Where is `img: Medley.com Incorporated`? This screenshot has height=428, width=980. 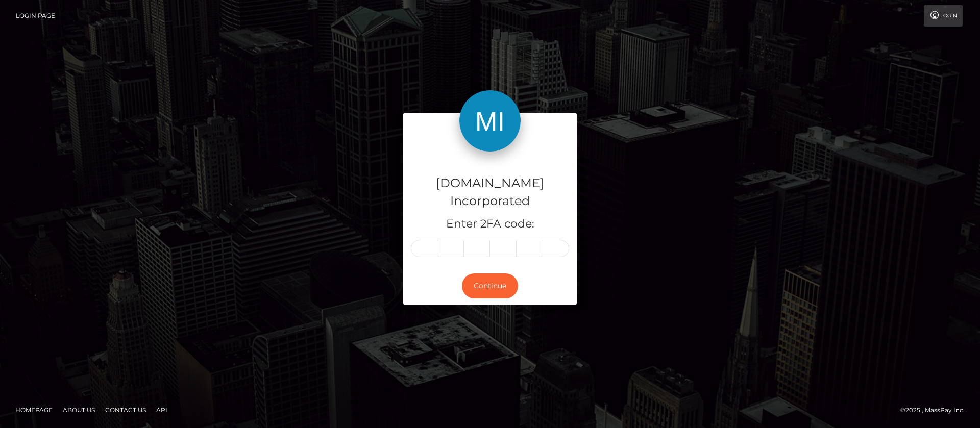 img: Medley.com Incorporated is located at coordinates (490, 121).